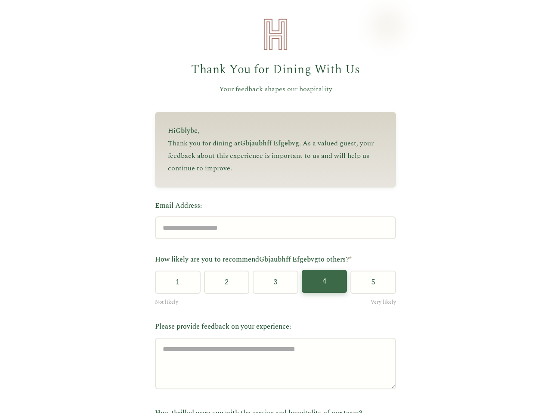  I want to click on span: Gblybe, so click(186, 131).